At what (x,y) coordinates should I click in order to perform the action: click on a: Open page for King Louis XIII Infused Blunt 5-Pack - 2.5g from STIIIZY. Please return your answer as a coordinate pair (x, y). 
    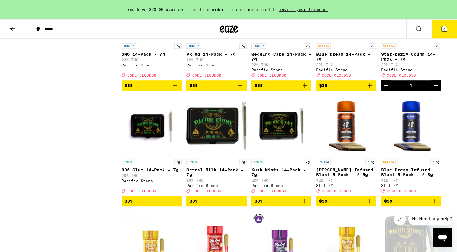
    Looking at the image, I should click on (346, 145).